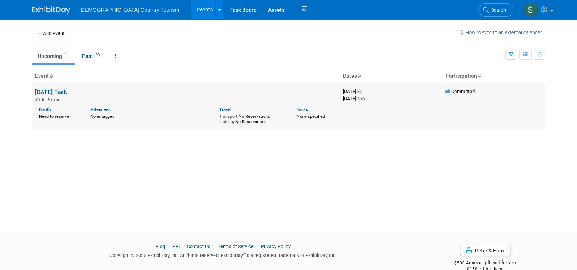 This screenshot has width=577, height=270. What do you see at coordinates (98, 55) in the screenshot?
I see `span: 93` at bounding box center [98, 55].